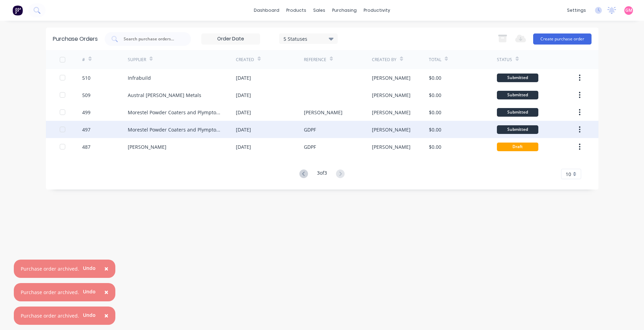 Image resolution: width=644 pixels, height=330 pixels. I want to click on a: dashboard, so click(267, 10).